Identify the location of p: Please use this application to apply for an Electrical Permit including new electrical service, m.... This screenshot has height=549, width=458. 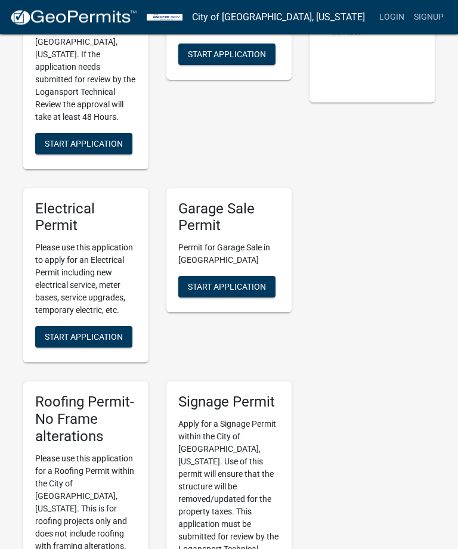
(86, 280).